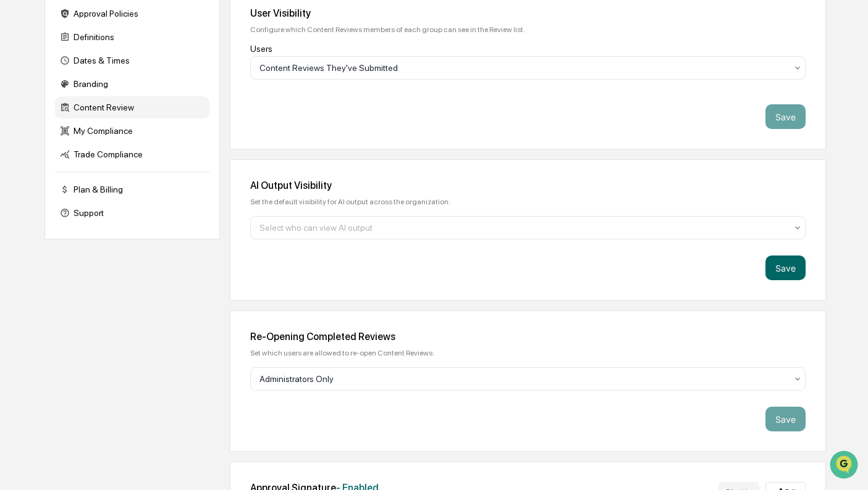 The width and height of the screenshot is (868, 490). Describe the element at coordinates (121, 162) in the screenshot. I see `a: 🗄️Attestations` at that location.